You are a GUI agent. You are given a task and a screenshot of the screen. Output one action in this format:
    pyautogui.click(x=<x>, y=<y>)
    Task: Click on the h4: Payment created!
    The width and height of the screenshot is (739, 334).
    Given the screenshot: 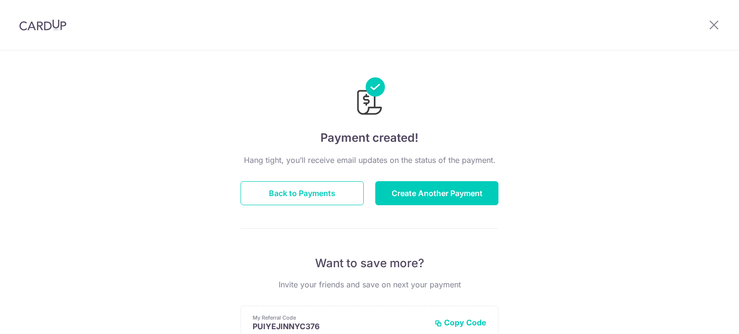 What is the action you would take?
    pyautogui.click(x=369, y=138)
    